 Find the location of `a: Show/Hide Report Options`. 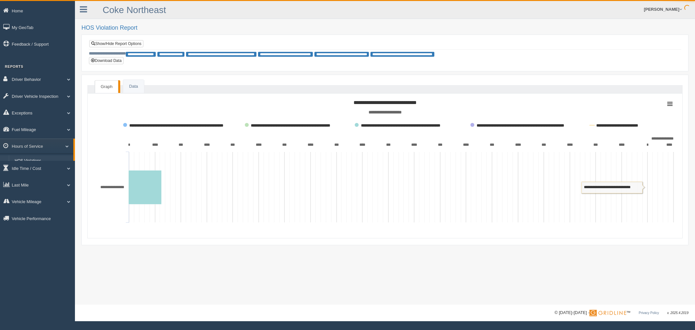

a: Show/Hide Report Options is located at coordinates (116, 44).